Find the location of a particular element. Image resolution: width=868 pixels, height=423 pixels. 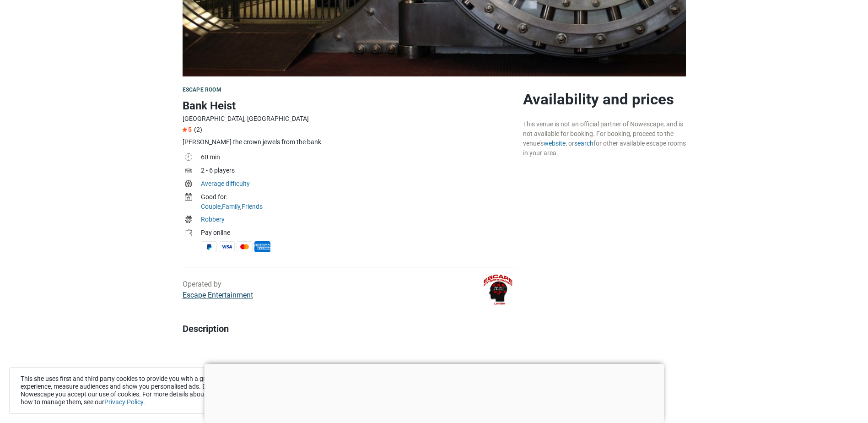

td: 2 - 6 players is located at coordinates (358, 171).